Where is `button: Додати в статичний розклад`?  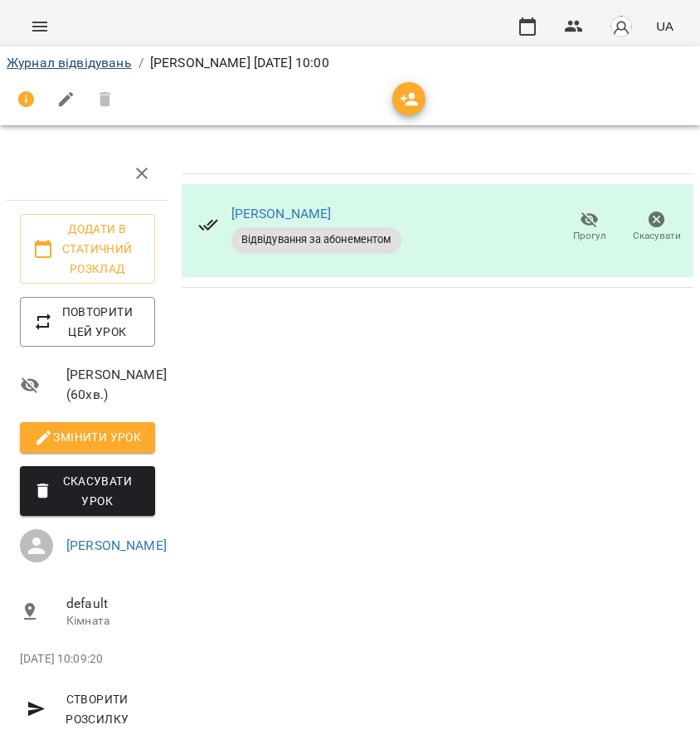 button: Додати в статичний розклад is located at coordinates (87, 249).